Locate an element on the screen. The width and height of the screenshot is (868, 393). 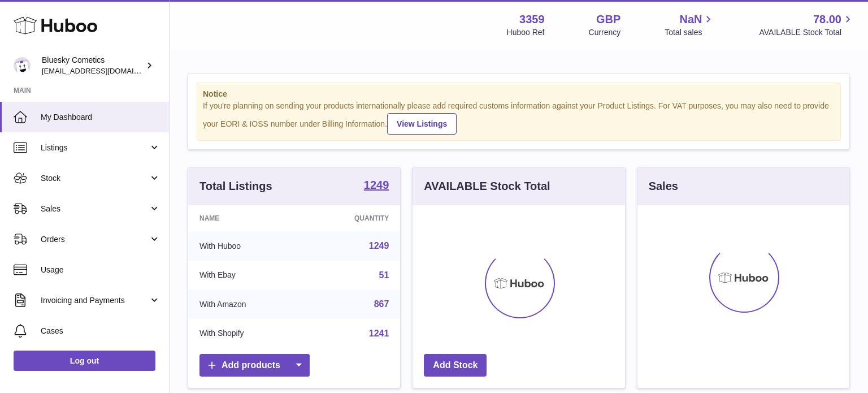
td: With Shopify is located at coordinates (246, 334).